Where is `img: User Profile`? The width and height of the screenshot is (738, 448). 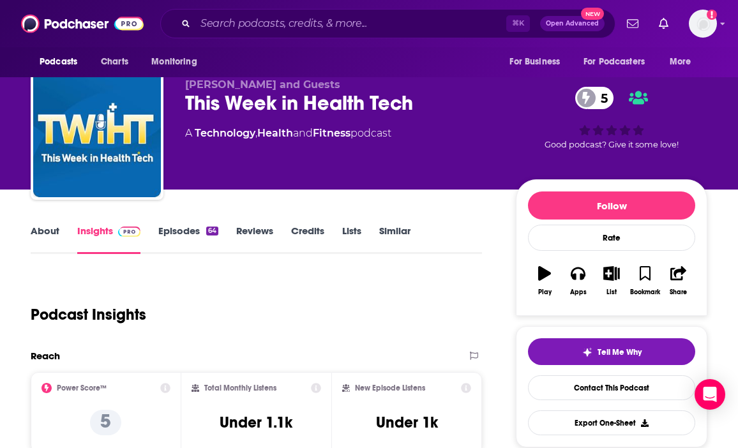
img: User Profile is located at coordinates (703, 24).